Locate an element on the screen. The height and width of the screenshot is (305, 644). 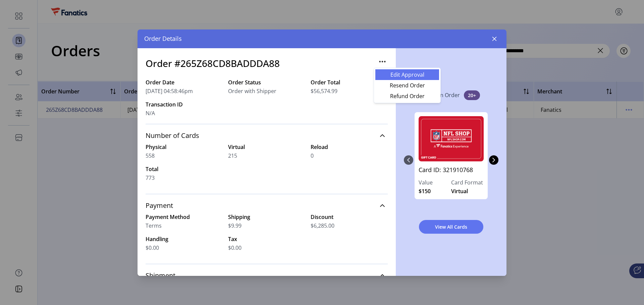
span: $56,574.99 is located at coordinates (323, 92).